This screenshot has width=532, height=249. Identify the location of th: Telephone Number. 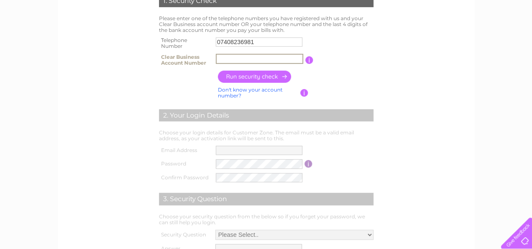
(185, 43).